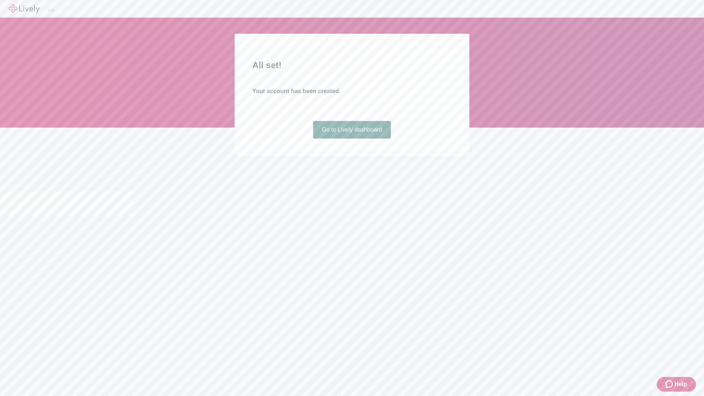 The width and height of the screenshot is (704, 396). I want to click on img: Lively, so click(24, 9).